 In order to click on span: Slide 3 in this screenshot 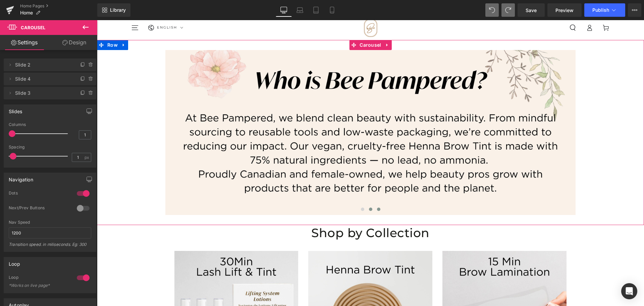, I will do `click(43, 93)`.